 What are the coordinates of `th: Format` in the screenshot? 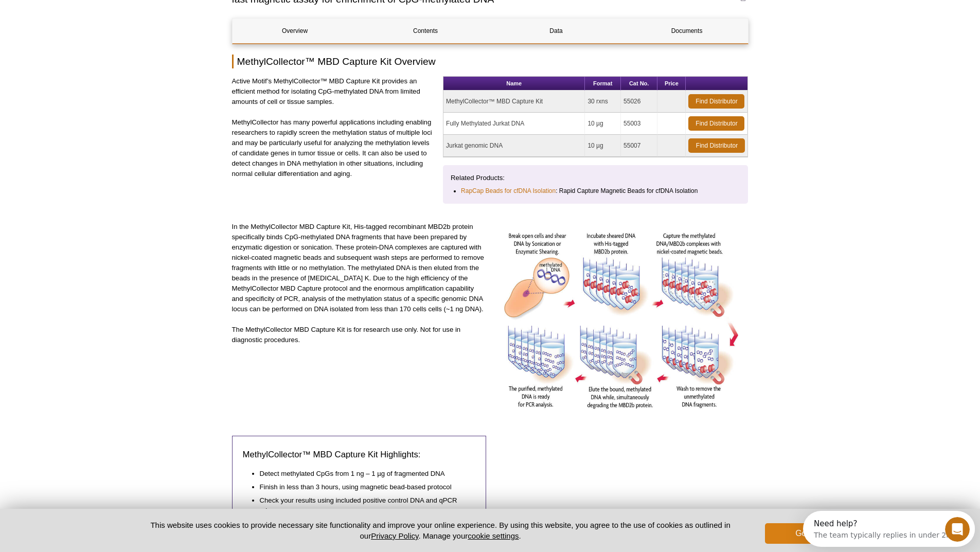 It's located at (603, 83).